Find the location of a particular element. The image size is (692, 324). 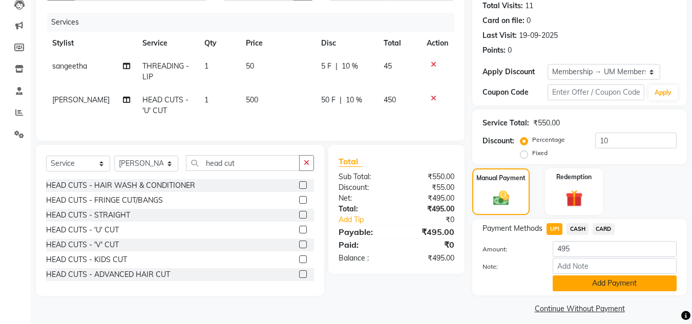

button: Add Payment is located at coordinates (615, 283).